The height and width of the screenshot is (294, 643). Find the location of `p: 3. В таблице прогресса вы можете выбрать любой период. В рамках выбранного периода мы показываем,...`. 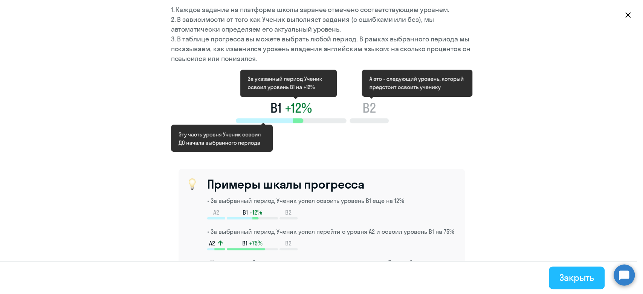

p: 3. В таблице прогресса вы можете выбрать любой период. В рамках выбранного периода мы показываем,... is located at coordinates (322, 49).